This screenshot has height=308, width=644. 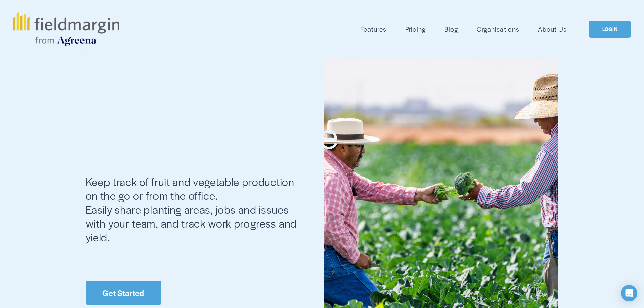 I want to click on a: Pricing, so click(x=416, y=29).